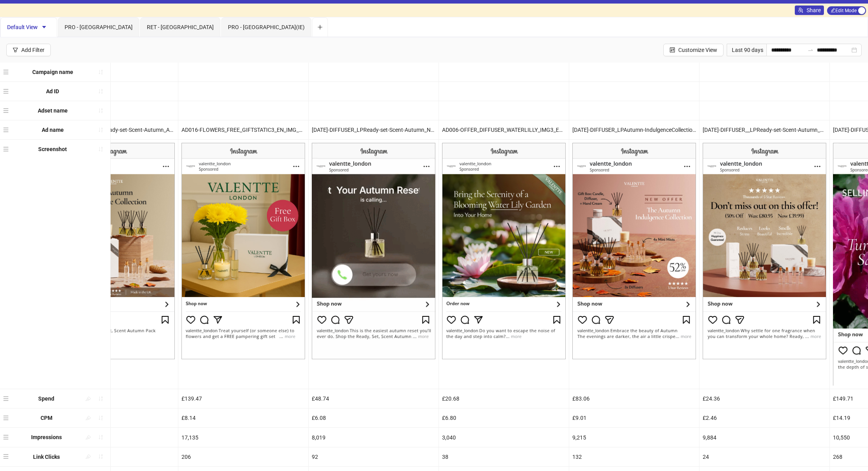 The width and height of the screenshot is (868, 471). What do you see at coordinates (113, 437) in the screenshot?
I see `div: 1,249` at bounding box center [113, 437].